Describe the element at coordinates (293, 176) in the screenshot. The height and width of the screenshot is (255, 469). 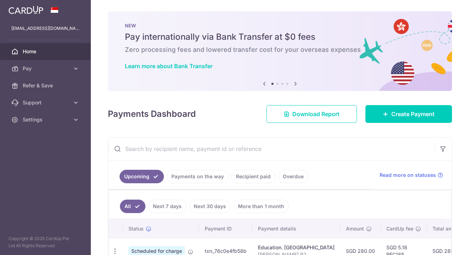
I see `a: Overdue` at that location.